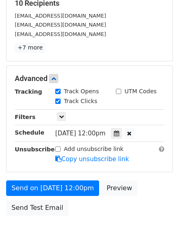  What do you see at coordinates (25, 117) in the screenshot?
I see `strong: Filters` at bounding box center [25, 117].